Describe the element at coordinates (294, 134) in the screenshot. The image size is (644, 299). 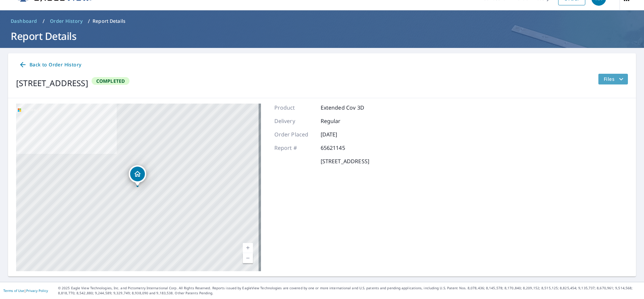
I see `p: Order Placed` at that location.